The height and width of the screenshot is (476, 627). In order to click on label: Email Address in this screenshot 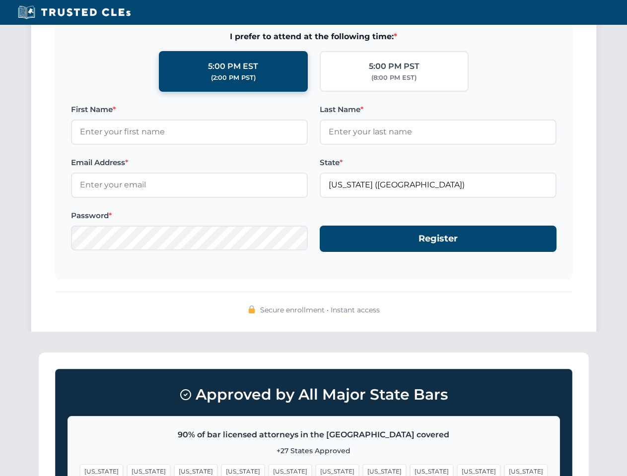, I will do `click(189, 163)`.